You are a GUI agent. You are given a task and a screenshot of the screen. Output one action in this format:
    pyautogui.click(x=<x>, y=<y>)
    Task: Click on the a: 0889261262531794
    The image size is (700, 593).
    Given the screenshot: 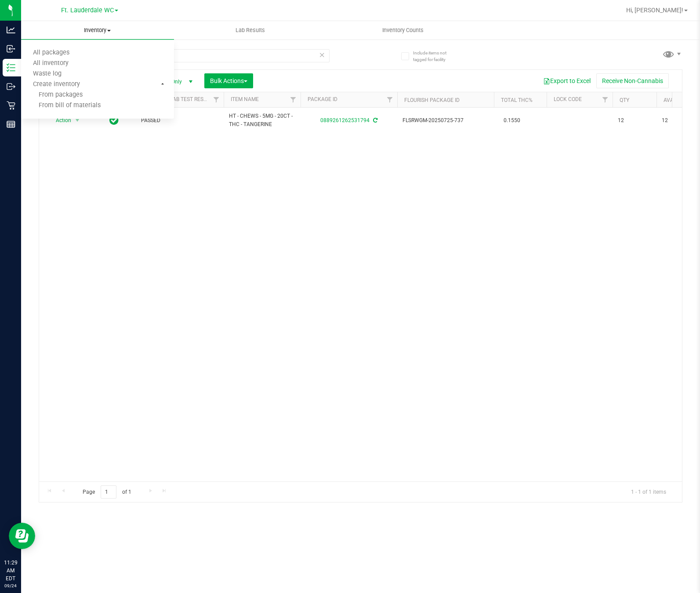 What is the action you would take?
    pyautogui.click(x=345, y=120)
    